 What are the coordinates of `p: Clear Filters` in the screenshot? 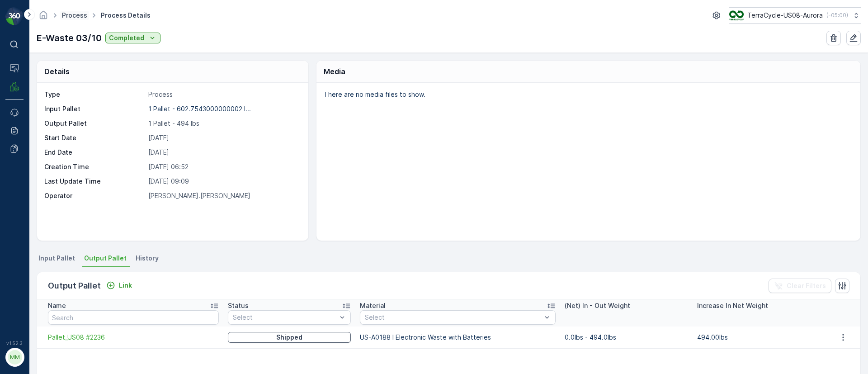 It's located at (806, 286).